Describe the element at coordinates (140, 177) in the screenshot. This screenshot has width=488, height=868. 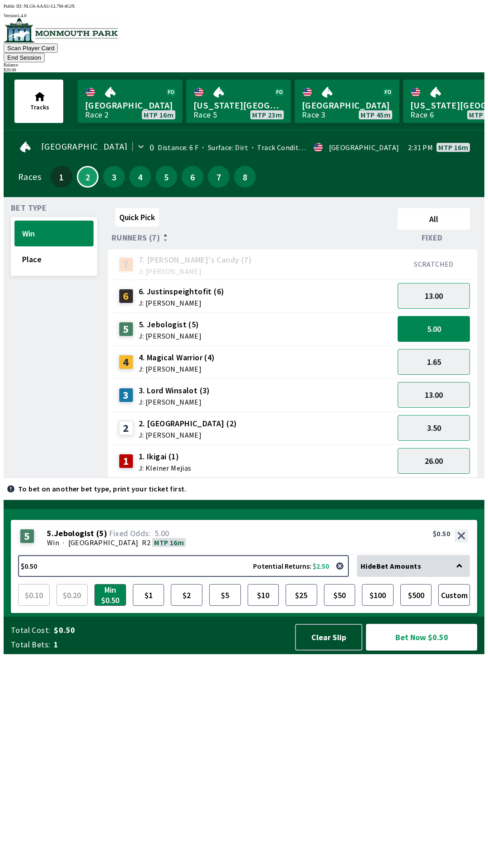
I see `button: 4` at that location.